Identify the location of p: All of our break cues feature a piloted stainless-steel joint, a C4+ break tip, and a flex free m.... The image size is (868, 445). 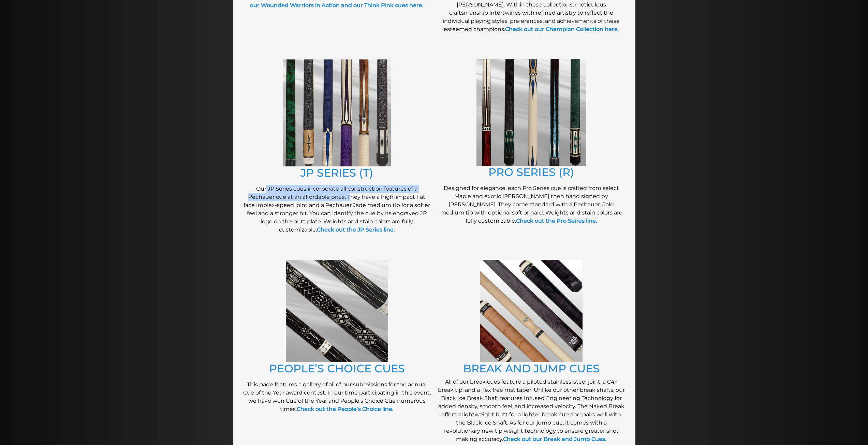
(532, 410).